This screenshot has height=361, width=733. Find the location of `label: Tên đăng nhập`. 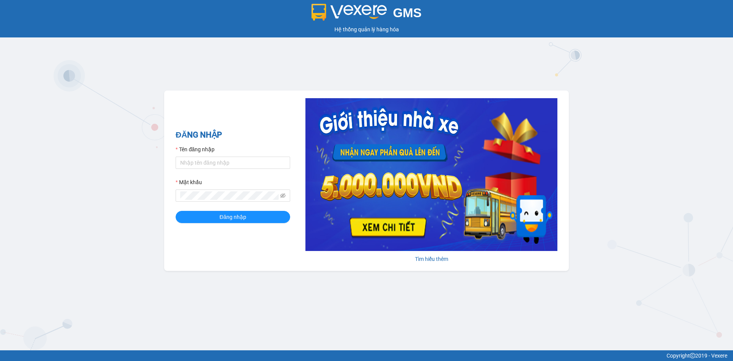

label: Tên đăng nhập is located at coordinates (195, 149).